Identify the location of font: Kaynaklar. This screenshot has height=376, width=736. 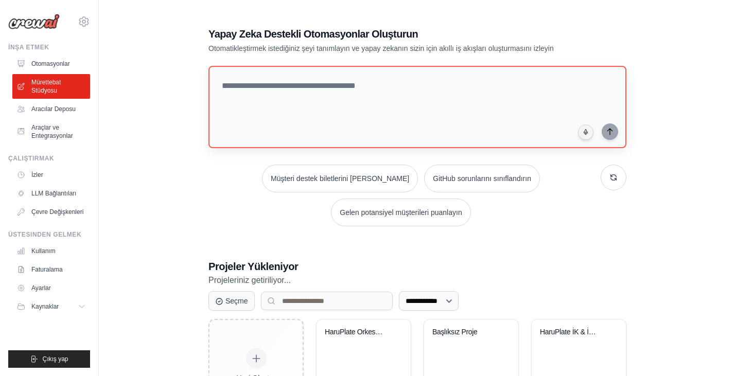
(45, 307).